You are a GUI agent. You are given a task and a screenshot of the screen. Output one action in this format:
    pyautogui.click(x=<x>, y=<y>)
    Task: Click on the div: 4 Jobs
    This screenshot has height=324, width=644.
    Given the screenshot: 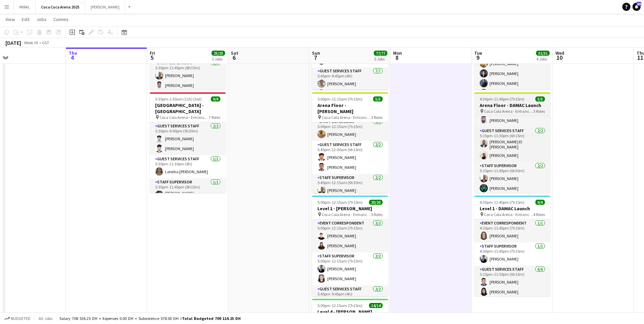 What is the action you would take?
    pyautogui.click(x=543, y=59)
    